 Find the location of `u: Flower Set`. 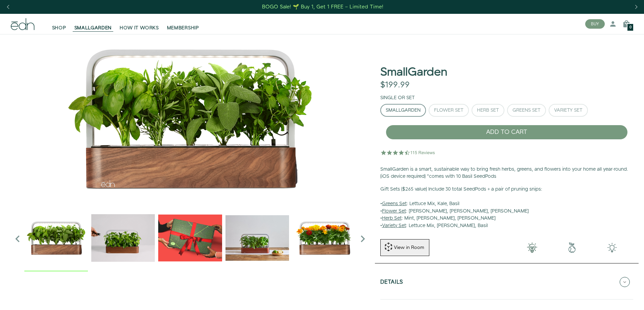

u: Flower Set is located at coordinates (394, 211).